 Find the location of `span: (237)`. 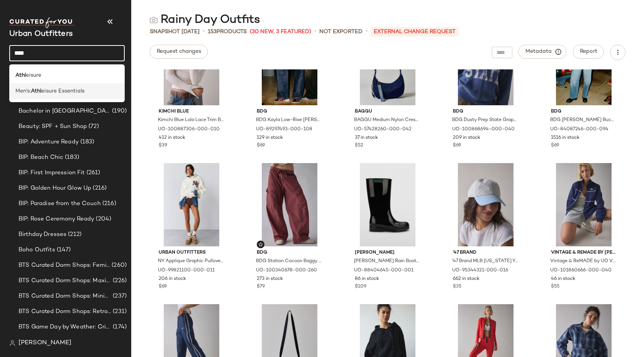

span: (237) is located at coordinates (119, 296).